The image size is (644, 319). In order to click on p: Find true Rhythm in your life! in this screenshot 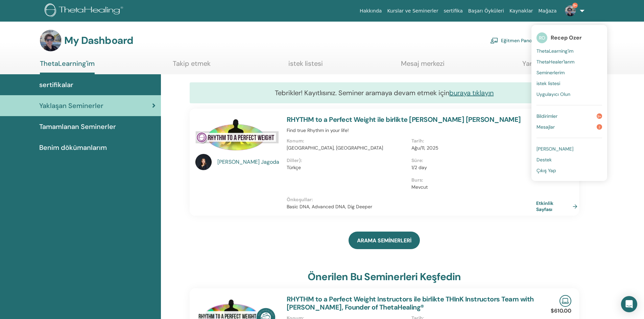, I will do `click(412, 131)`.